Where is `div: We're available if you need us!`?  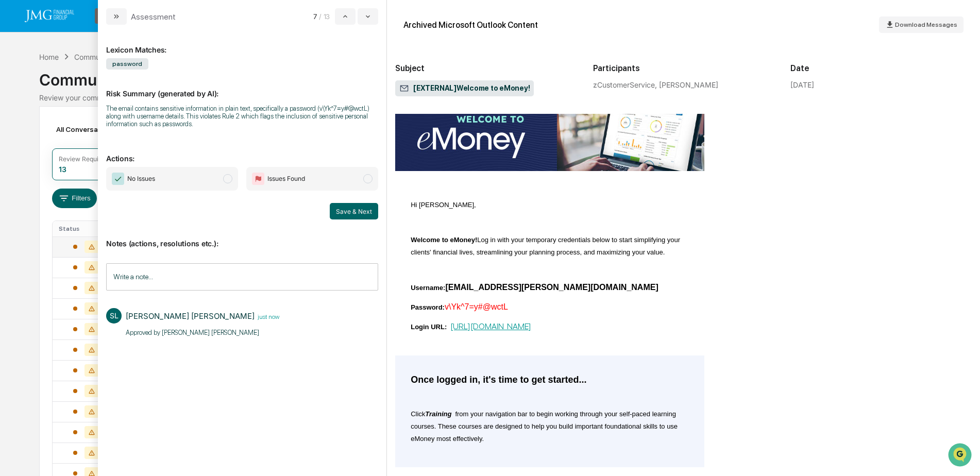
div: We're available if you need us! is located at coordinates (94, 93).